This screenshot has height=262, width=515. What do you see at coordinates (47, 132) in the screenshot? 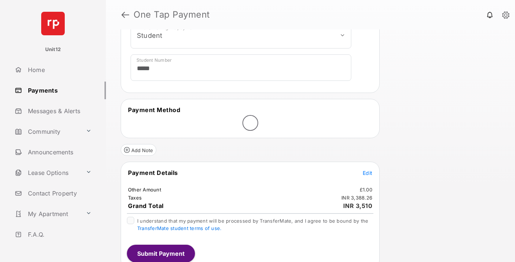
I see `a: Community` at bounding box center [47, 132].